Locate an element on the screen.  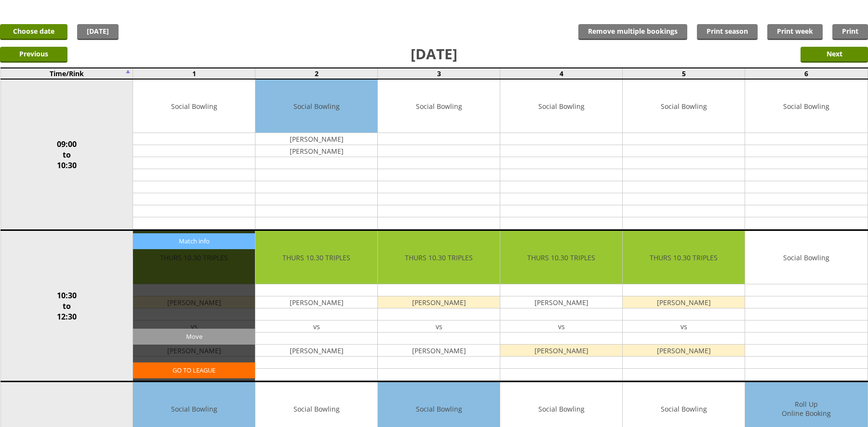
td: 3 is located at coordinates (439, 73).